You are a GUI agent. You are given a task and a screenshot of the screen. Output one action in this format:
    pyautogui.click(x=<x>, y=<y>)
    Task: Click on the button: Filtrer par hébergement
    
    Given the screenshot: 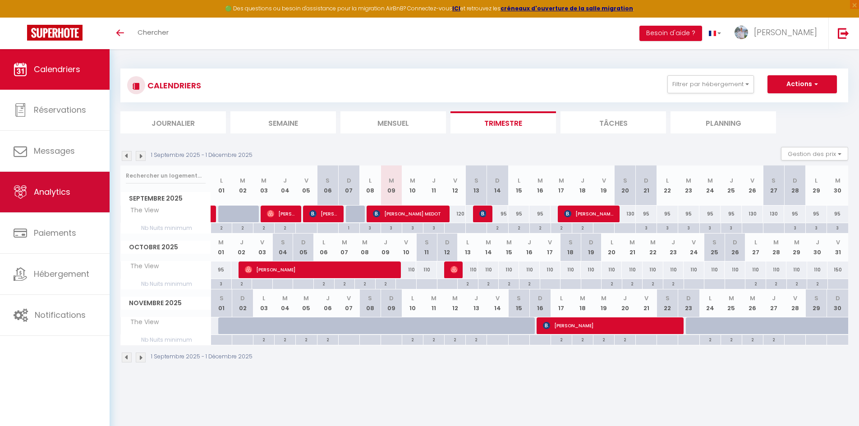 What is the action you would take?
    pyautogui.click(x=711, y=84)
    